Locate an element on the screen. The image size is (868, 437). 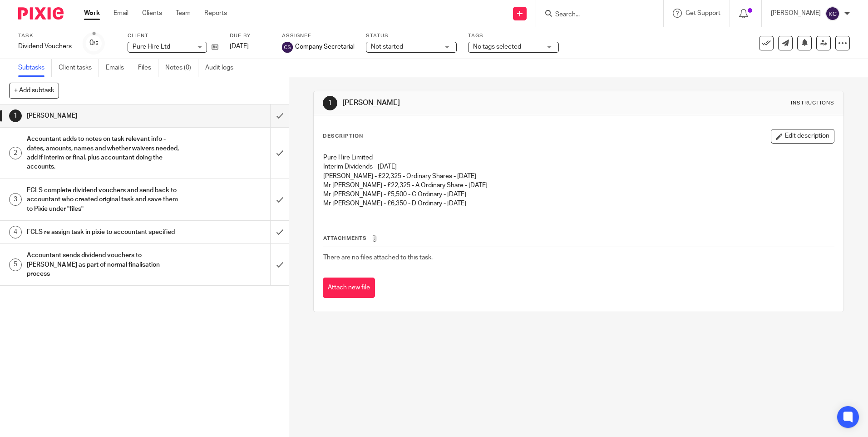
div: Dividend Vouchers is located at coordinates (45, 46).